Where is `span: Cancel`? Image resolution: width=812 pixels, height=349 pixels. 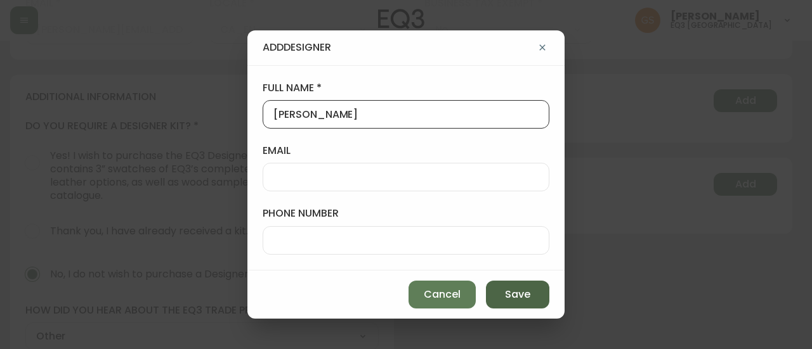 span: Cancel is located at coordinates (442, 295).